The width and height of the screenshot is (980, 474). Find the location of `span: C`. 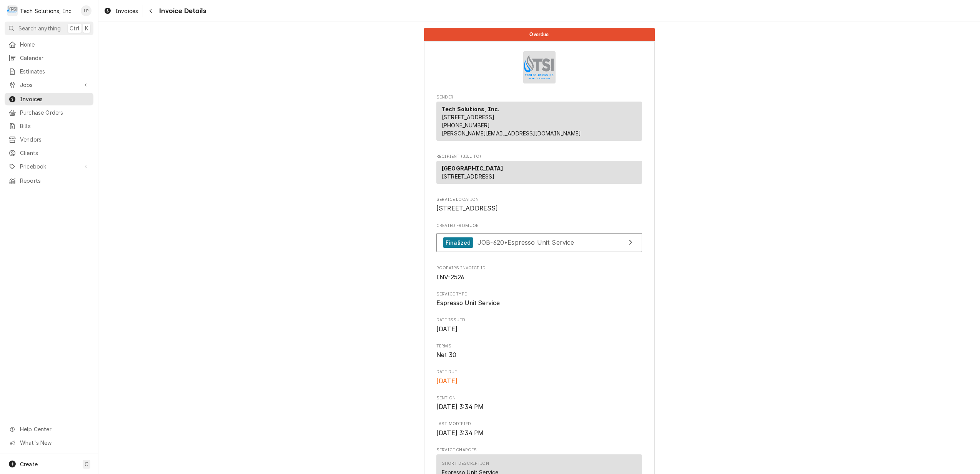

span: C is located at coordinates (87, 464).